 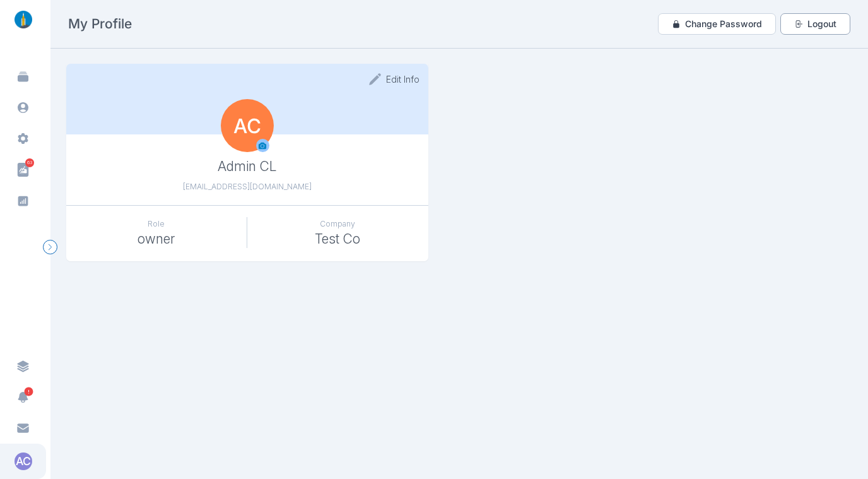 I want to click on button: Logout, so click(x=815, y=24).